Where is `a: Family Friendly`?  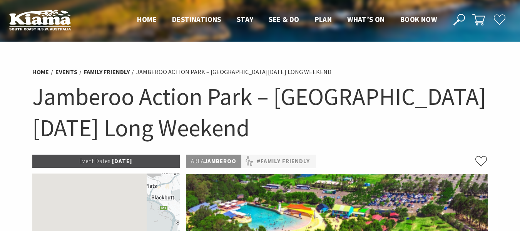
a: Family Friendly is located at coordinates (107, 72).